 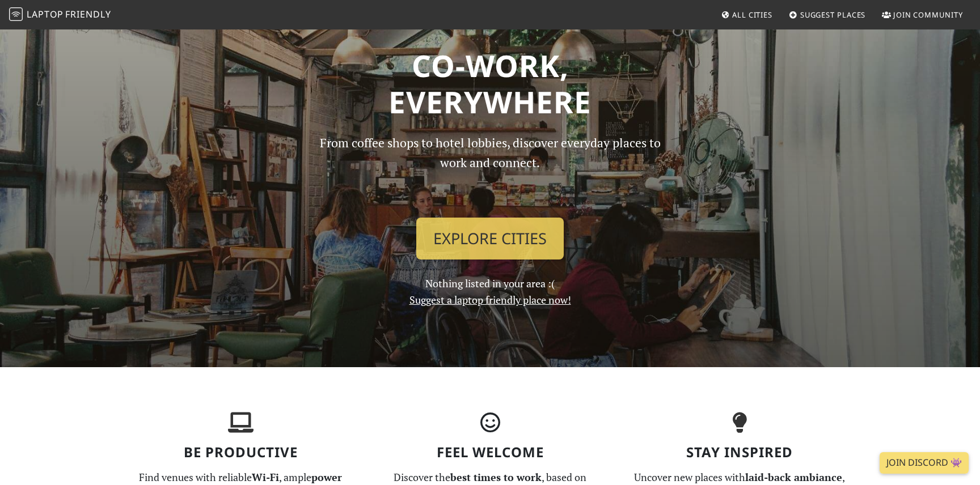 I want to click on div: Nothing listed in your area :(, so click(x=490, y=220).